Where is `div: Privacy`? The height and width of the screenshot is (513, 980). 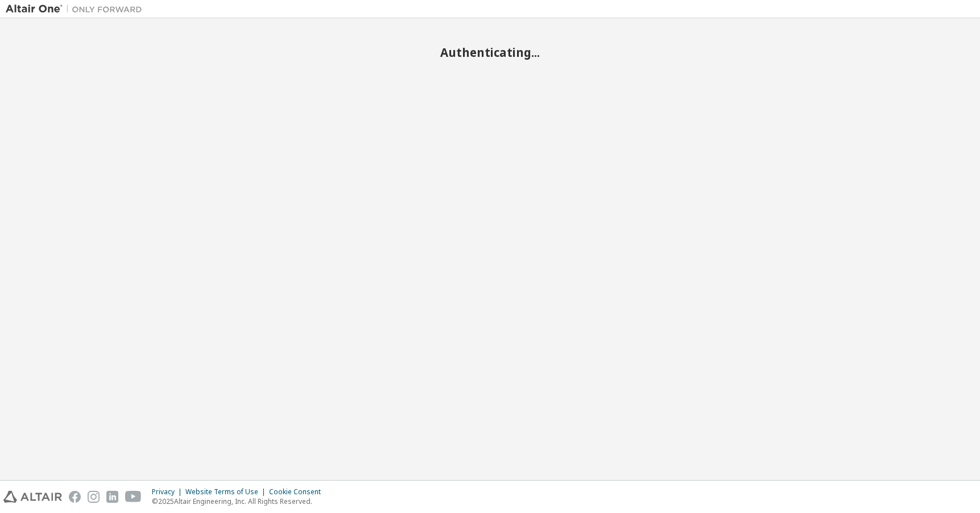 div: Privacy is located at coordinates (168, 492).